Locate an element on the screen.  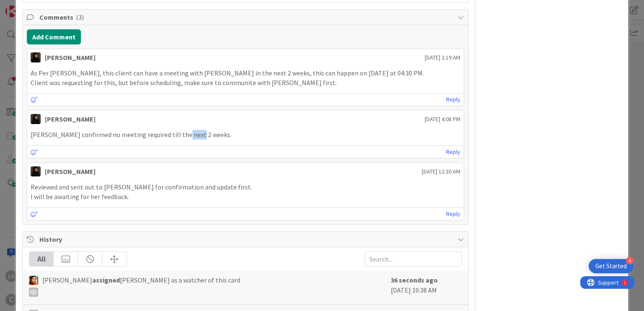
div: 1 is located at coordinates (44, 7).